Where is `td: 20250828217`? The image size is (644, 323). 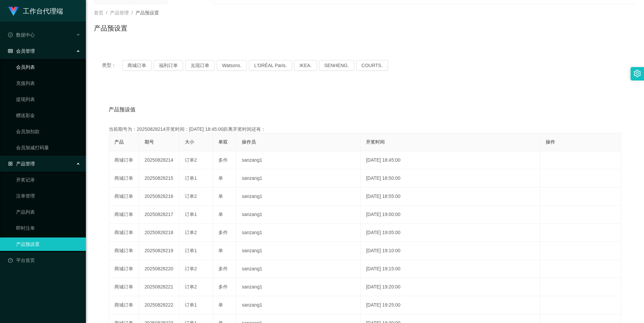
td: 20250828217 is located at coordinates (159, 215).